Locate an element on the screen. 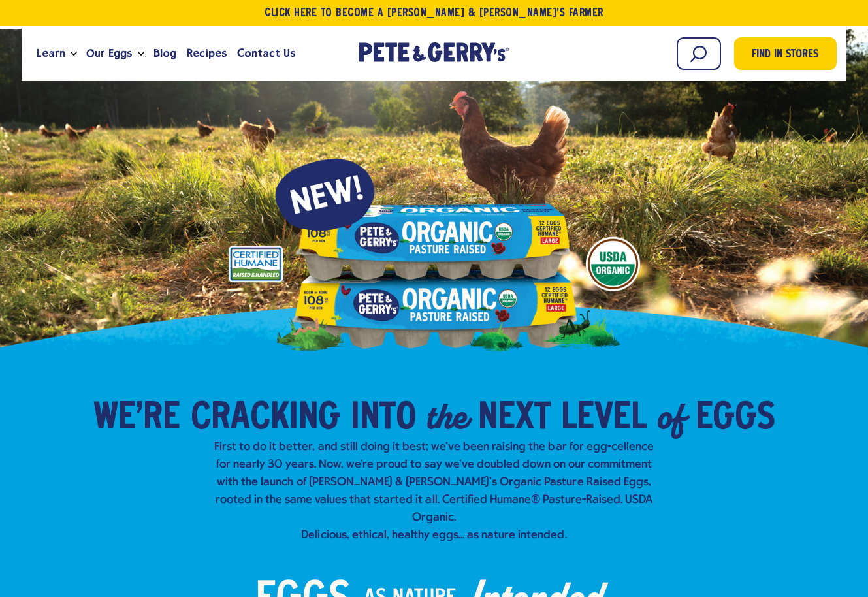 The height and width of the screenshot is (597, 868). span: Cracking is located at coordinates (265, 419).